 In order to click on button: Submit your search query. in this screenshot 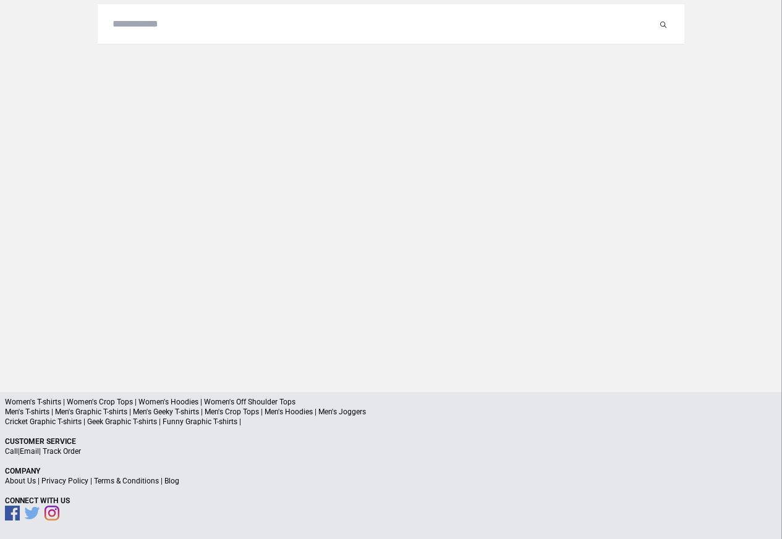, I will do `click(663, 24)`.